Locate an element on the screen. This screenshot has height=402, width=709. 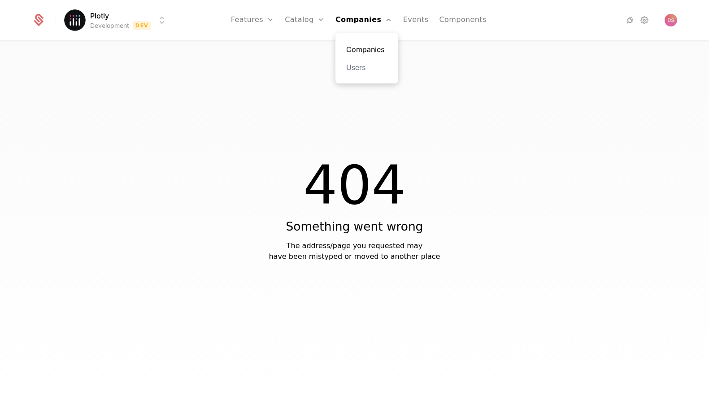
button: Select environment is located at coordinates (117, 20).